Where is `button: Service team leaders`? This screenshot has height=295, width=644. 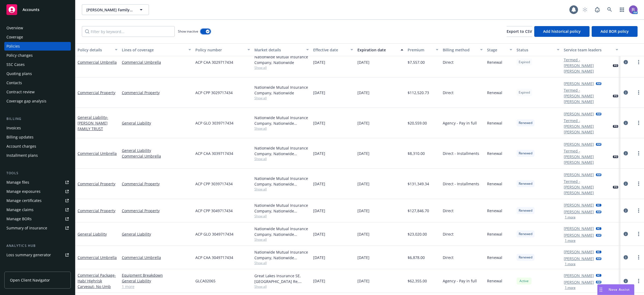
button: Service team leaders is located at coordinates (591, 50).